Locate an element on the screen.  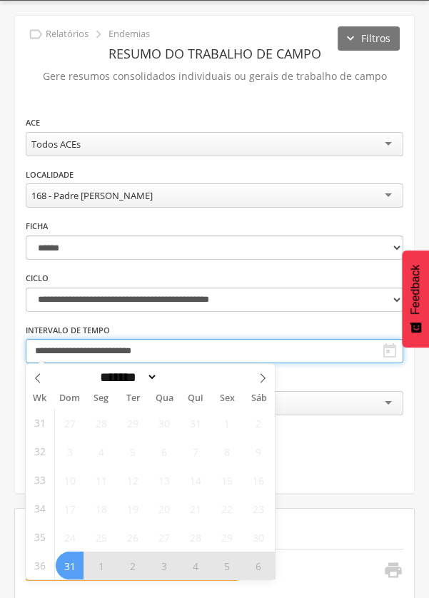
span: Julho 28, 2025 is located at coordinates (101, 422).